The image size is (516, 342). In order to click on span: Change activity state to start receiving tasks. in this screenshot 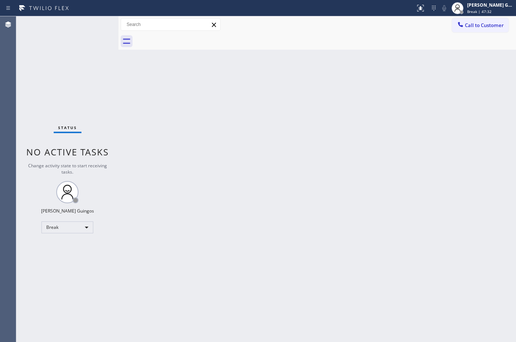, I will do `click(67, 169)`.